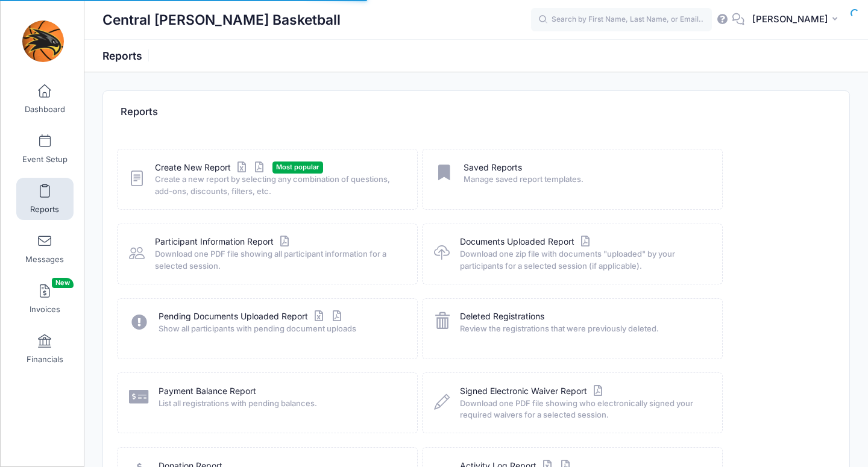 Image resolution: width=868 pixels, height=467 pixels. Describe the element at coordinates (621, 20) in the screenshot. I see `input: Search by First Name, Last Name, or Email...` at that location.